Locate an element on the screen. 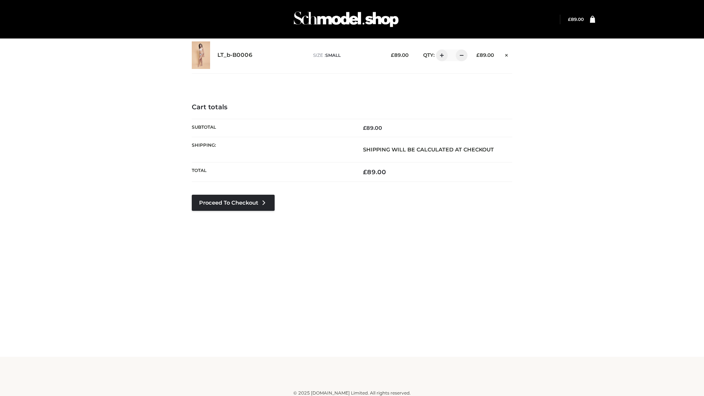  div: QTY: is located at coordinates (440, 55).